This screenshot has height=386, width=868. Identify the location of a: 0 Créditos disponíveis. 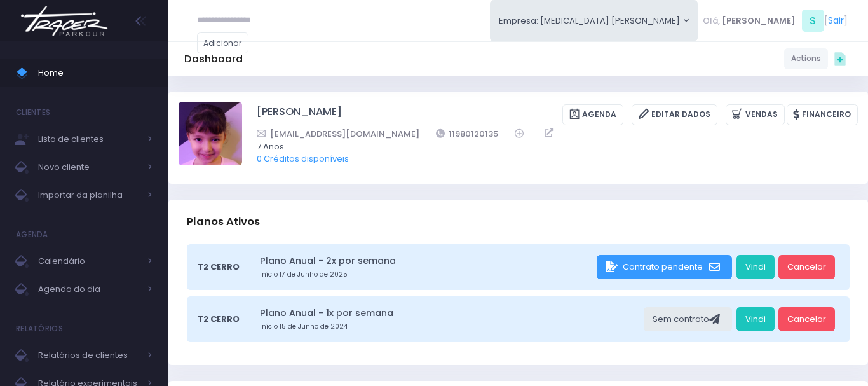
(303, 158).